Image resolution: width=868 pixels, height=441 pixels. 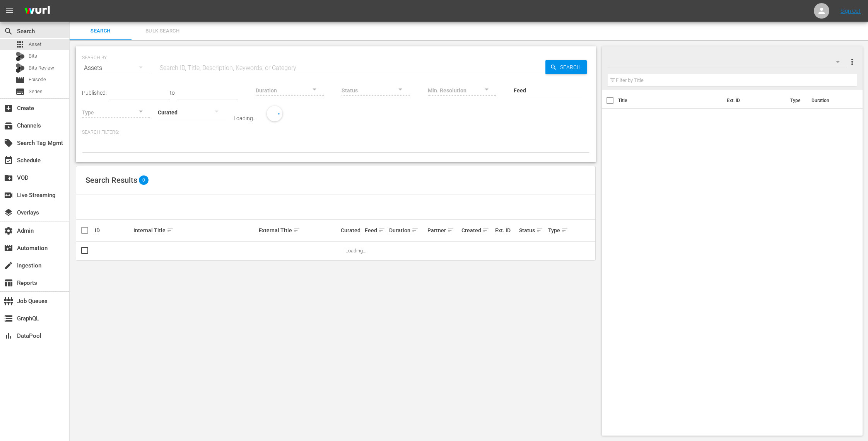 I want to click on span: Admin, so click(x=8, y=230).